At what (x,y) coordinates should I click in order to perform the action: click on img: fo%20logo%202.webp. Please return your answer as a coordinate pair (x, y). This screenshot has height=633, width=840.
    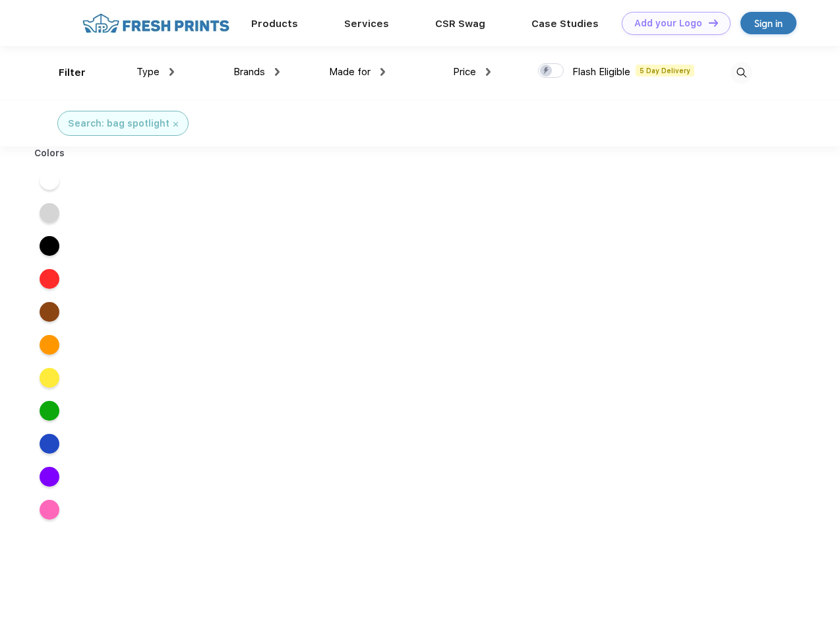
    Looking at the image, I should click on (156, 23).